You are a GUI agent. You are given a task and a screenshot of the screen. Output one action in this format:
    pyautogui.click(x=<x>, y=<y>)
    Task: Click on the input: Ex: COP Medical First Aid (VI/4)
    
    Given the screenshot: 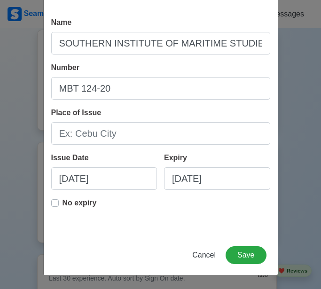 What is the action you would take?
    pyautogui.click(x=161, y=43)
    